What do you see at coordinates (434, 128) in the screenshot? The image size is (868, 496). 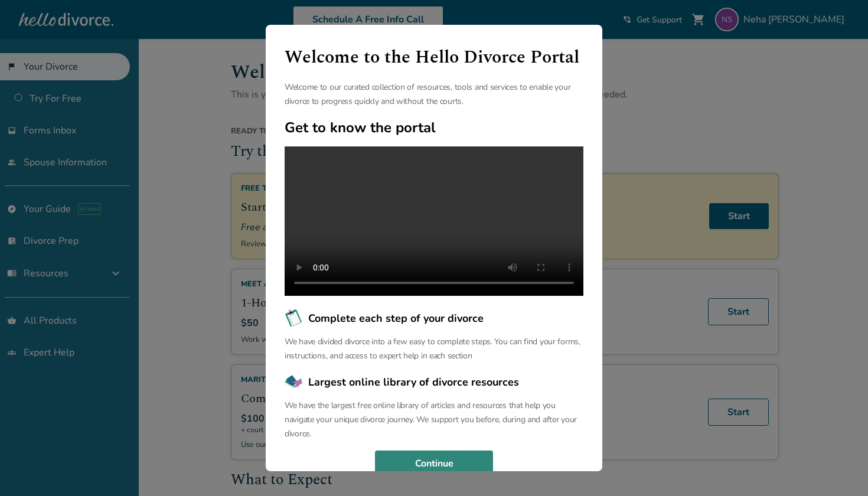 I see `h2: Get to know the portal` at bounding box center [434, 128].